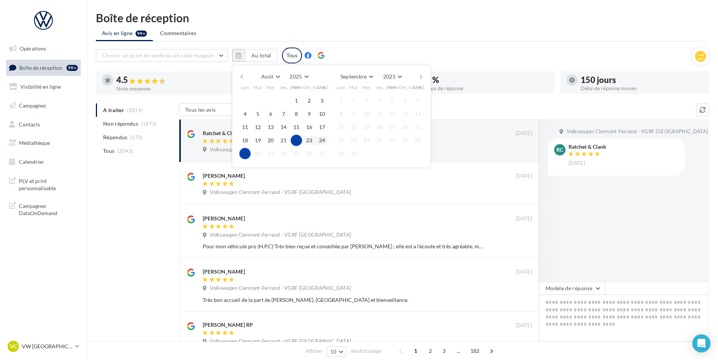  Describe the element at coordinates (354, 154) in the screenshot. I see `button: 30` at that location.